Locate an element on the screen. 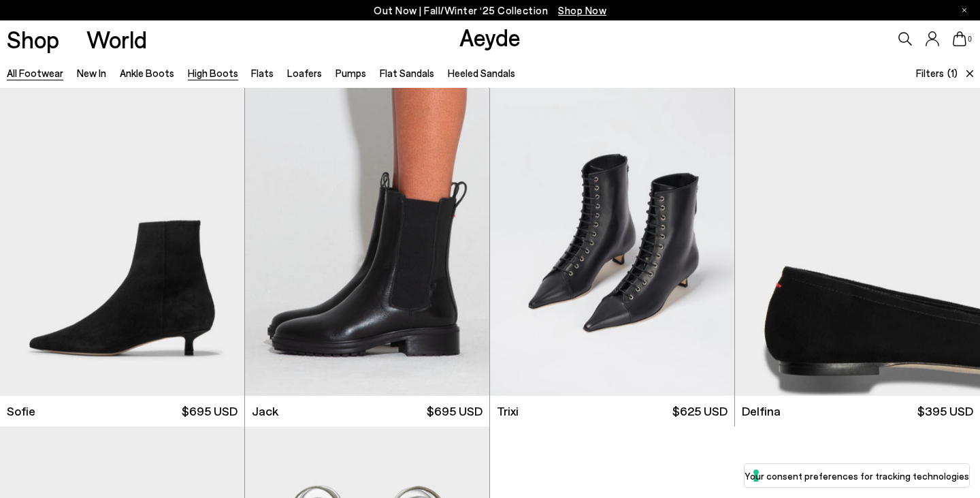 The width and height of the screenshot is (980, 498). span: $625 USD is located at coordinates (700, 411).